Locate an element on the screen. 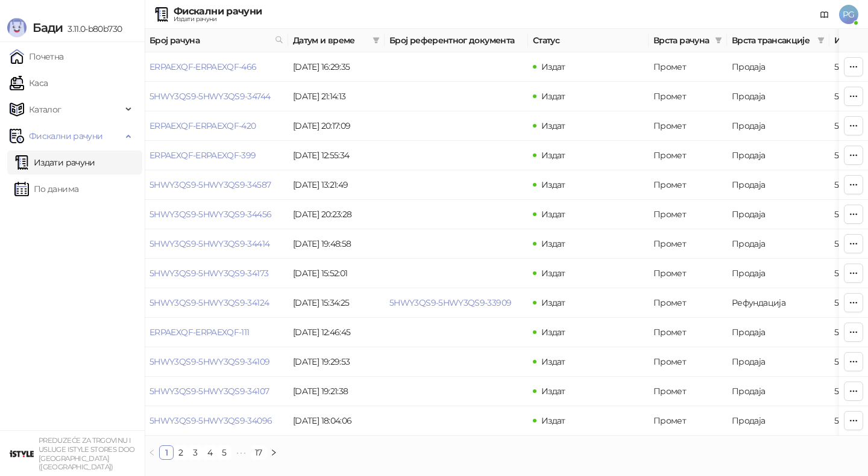 The width and height of the screenshot is (868, 476). td: 5HWY3QS9-5HWY3QS9-34109 is located at coordinates (216, 362).